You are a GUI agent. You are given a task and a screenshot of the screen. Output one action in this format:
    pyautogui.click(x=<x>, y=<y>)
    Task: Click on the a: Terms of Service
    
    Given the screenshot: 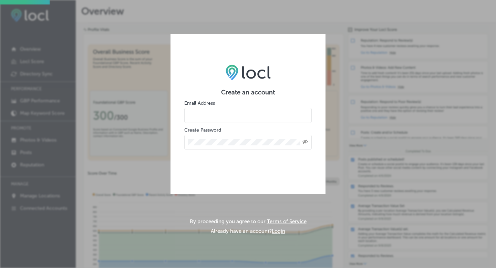 What is the action you would take?
    pyautogui.click(x=287, y=222)
    